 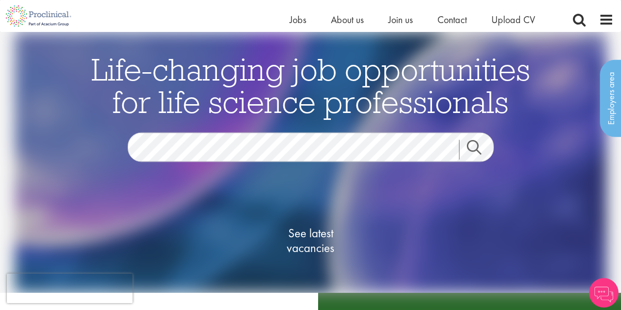 I want to click on img: candidate home, so click(x=310, y=162).